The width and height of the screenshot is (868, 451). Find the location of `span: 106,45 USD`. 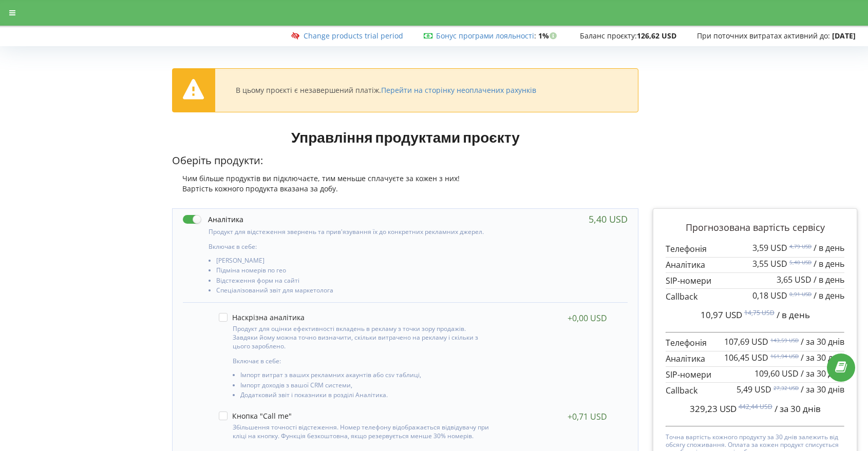

span: 106,45 USD is located at coordinates (746, 357).